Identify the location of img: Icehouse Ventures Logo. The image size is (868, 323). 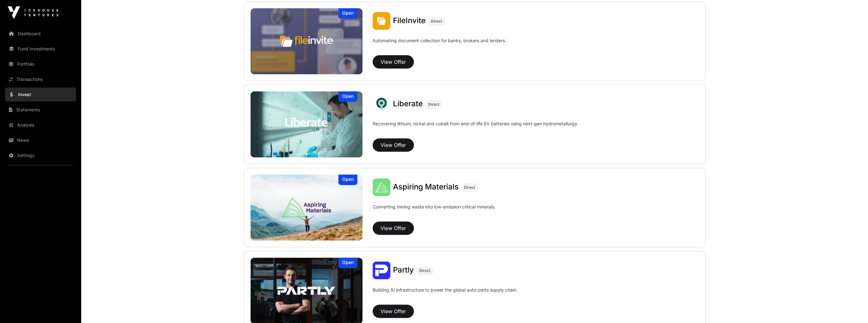
(33, 12).